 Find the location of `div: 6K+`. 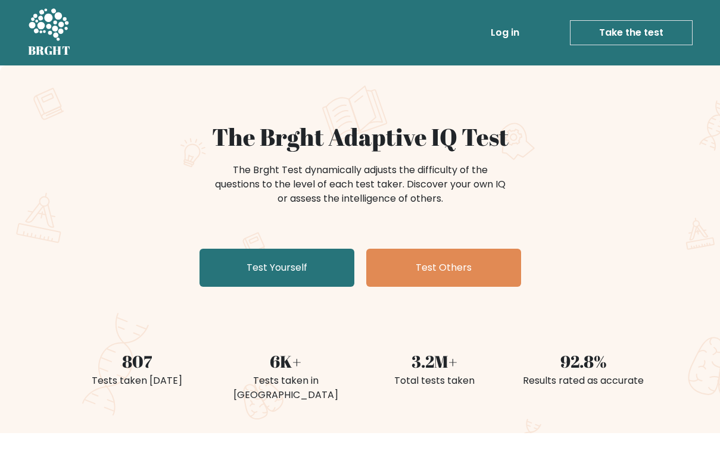

div: 6K+ is located at coordinates (286, 361).